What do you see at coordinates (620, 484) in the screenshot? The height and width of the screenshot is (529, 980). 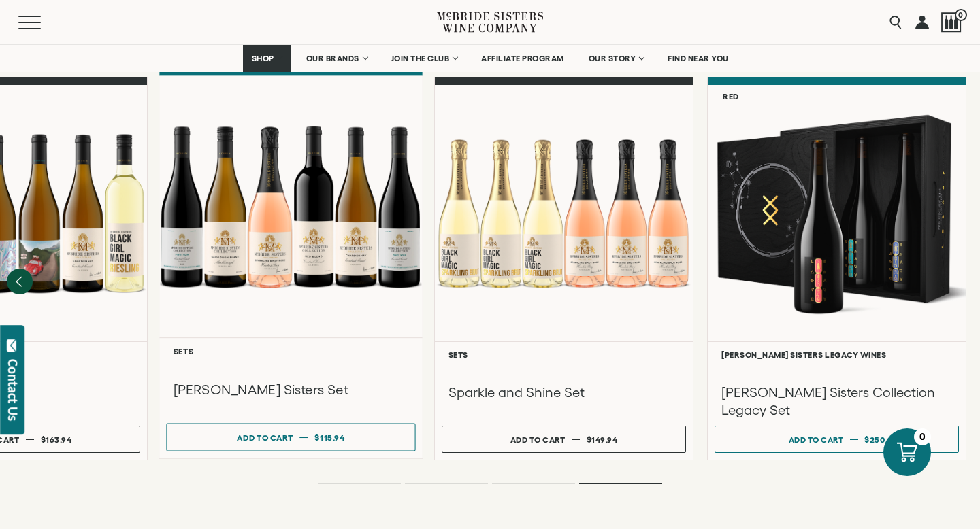 I see `li: Page dot 4` at bounding box center [620, 484].